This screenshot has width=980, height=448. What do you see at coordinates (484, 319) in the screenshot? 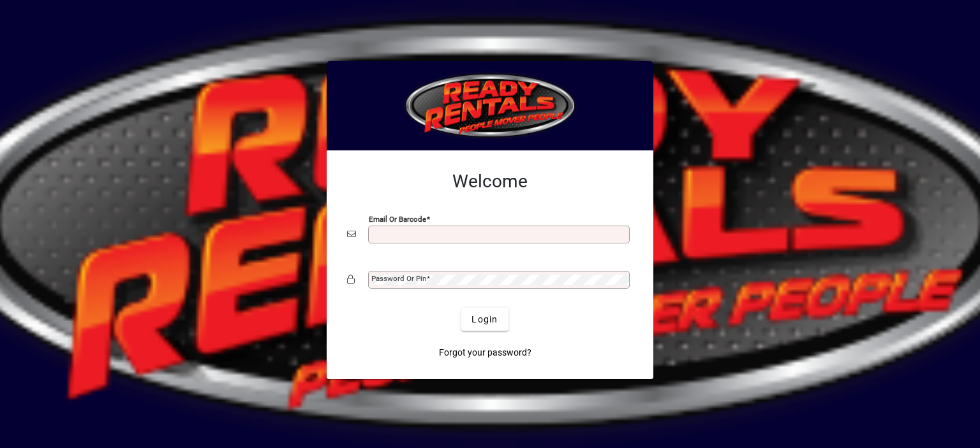
I see `button: Login` at bounding box center [484, 319].